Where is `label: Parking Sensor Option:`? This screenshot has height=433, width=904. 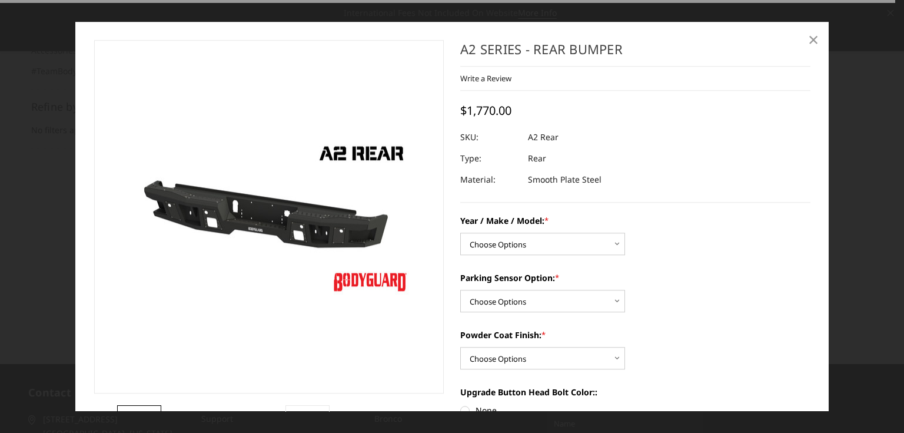 label: Parking Sensor Option: is located at coordinates (635, 277).